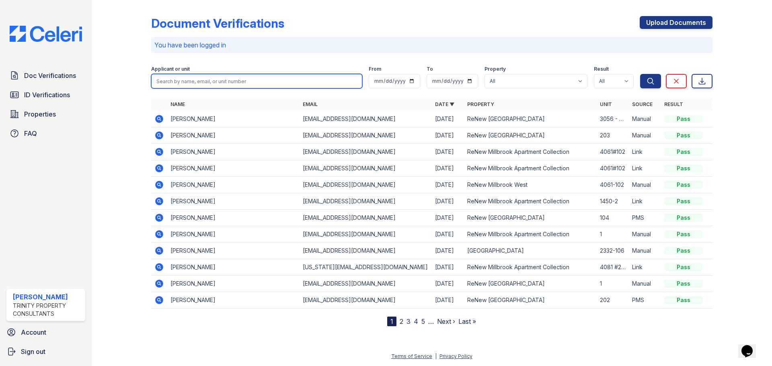  Describe the element at coordinates (446, 322) in the screenshot. I see `a: Next ›` at that location.